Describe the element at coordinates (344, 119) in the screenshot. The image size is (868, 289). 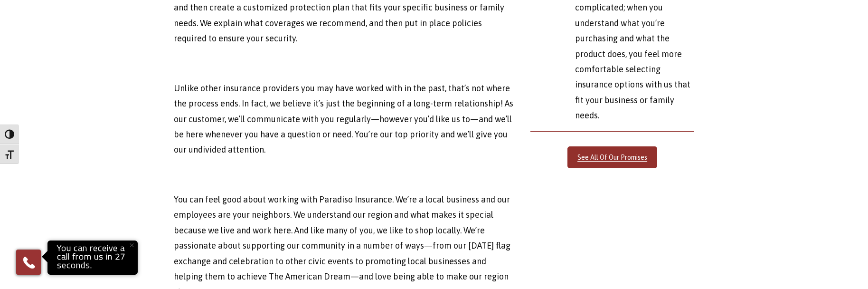
I see `p: Unlike other insurance providers you may have worked with in the past, that’s not where the proce...` at that location.